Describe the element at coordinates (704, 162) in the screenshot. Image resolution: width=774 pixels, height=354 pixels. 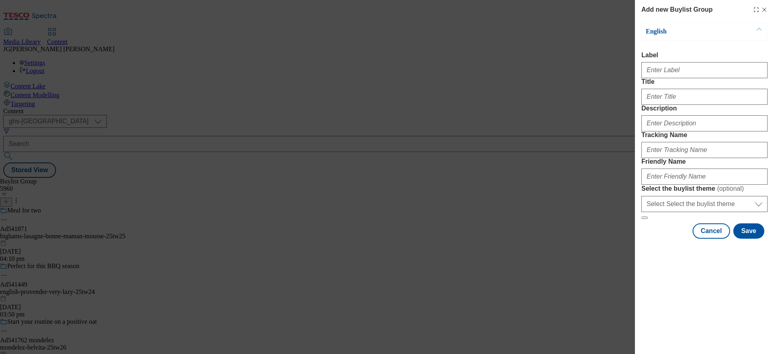
I see `label: Friendly Name` at that location.